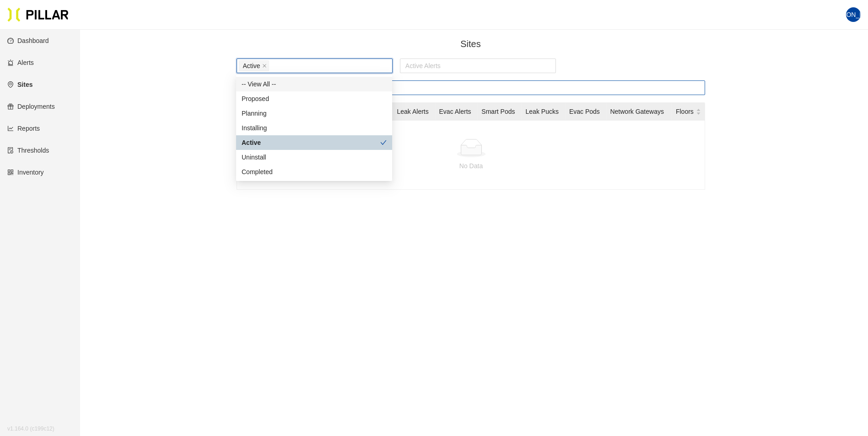 The width and height of the screenshot is (868, 436). I want to click on span: Active, so click(252, 66).